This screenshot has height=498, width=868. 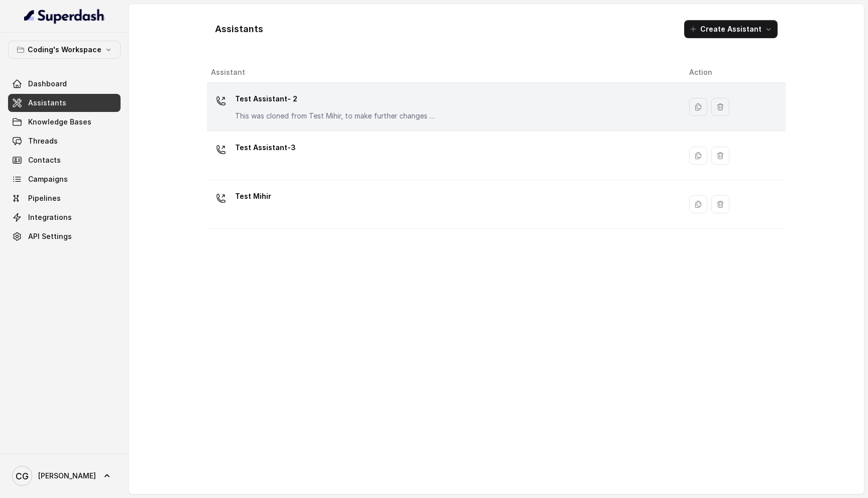 What do you see at coordinates (60, 122) in the screenshot?
I see `span: Knowledge Bases` at bounding box center [60, 122].